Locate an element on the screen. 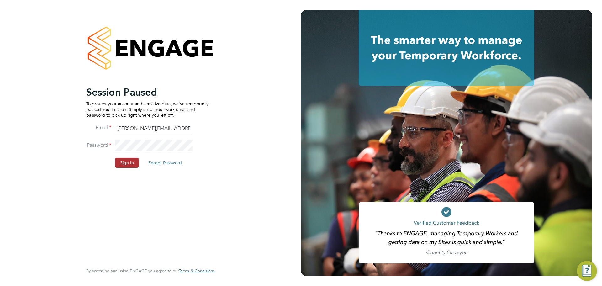  button: Sign In is located at coordinates (127, 163).